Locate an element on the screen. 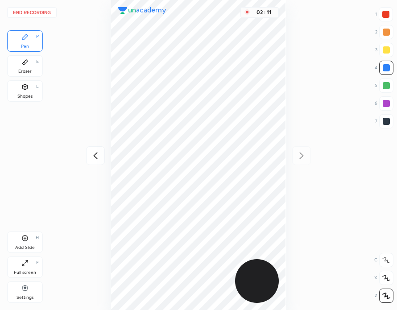  div: 4 is located at coordinates (384, 68).